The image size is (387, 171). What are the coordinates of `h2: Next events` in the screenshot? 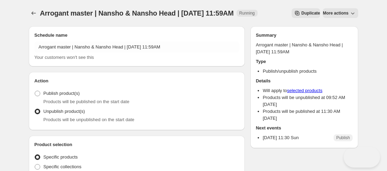 It's located at (304, 128).